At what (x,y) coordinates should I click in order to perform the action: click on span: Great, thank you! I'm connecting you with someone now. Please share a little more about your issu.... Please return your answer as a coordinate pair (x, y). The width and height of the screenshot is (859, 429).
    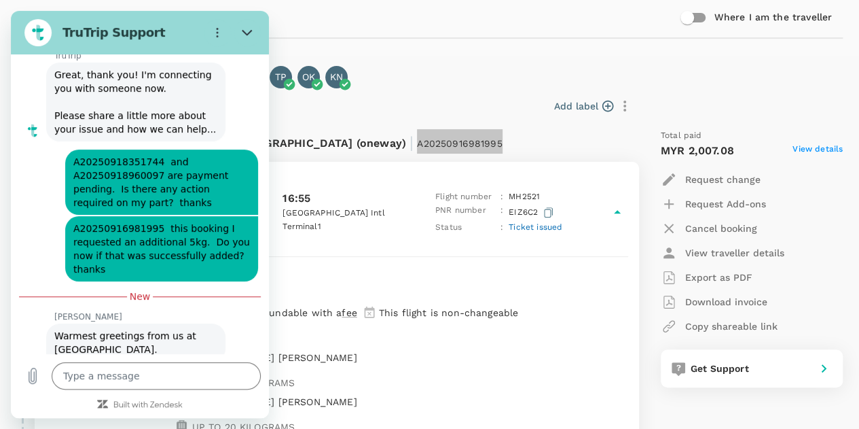
    Looking at the image, I should click on (125, 91).